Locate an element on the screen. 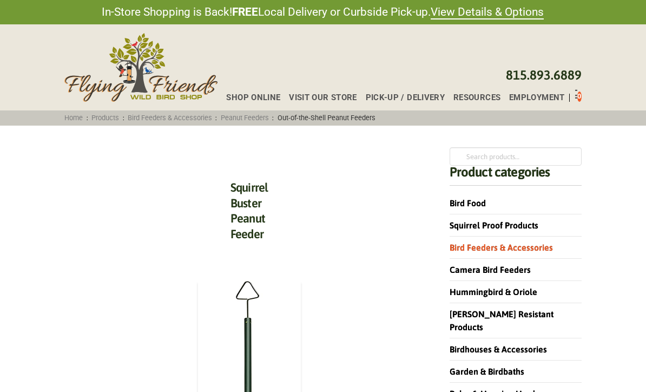 This screenshot has height=392, width=646. a: View Details & Options is located at coordinates (487, 12).